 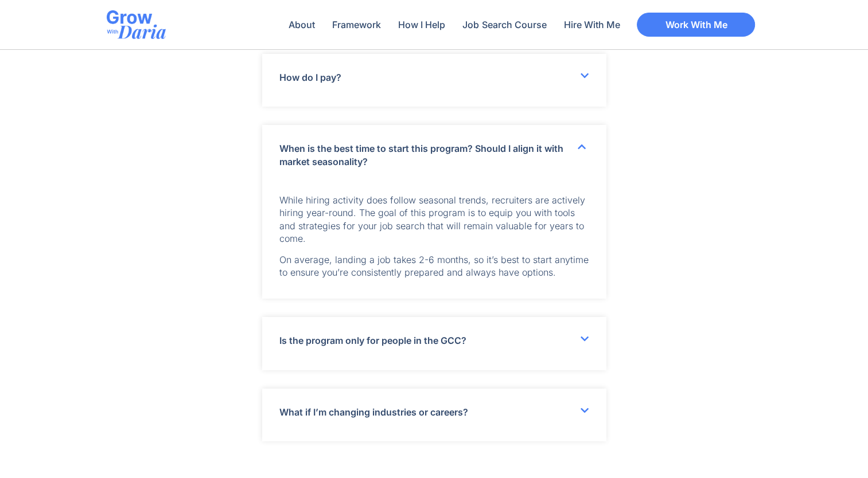 I want to click on nav: Menu, so click(x=454, y=25).